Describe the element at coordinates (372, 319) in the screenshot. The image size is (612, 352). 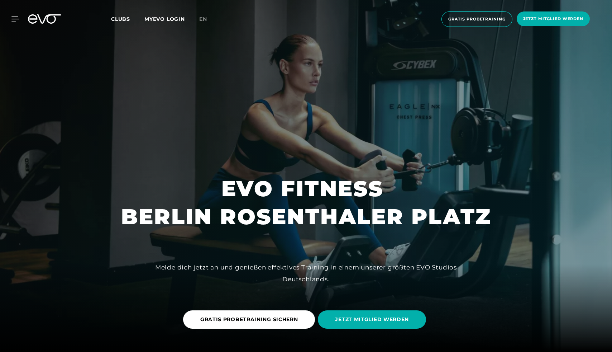
I see `span: JETZT MITGLIED WERDEN` at that location.